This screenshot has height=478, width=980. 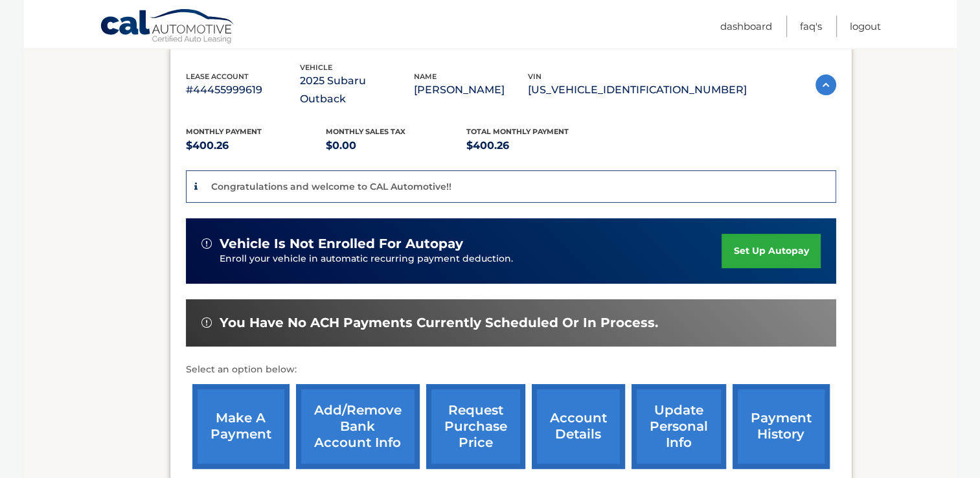 What do you see at coordinates (476, 427) in the screenshot?
I see `a: request purchase price` at bounding box center [476, 427].